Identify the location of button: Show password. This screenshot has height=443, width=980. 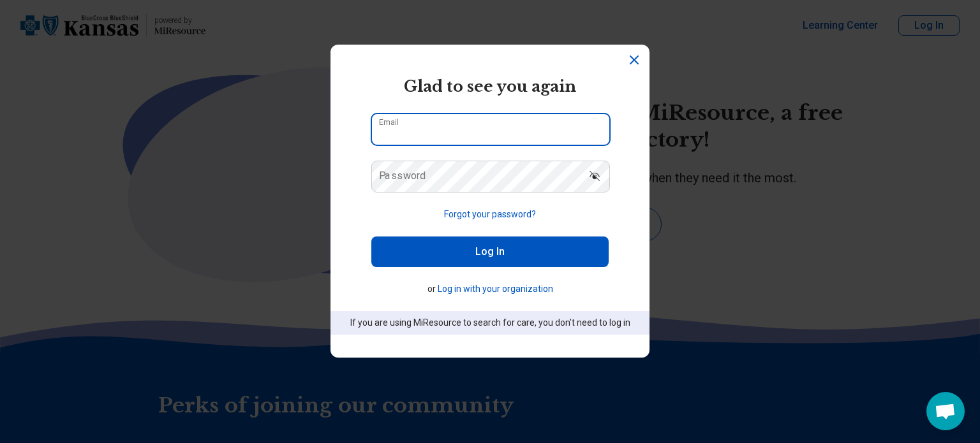
(594, 176).